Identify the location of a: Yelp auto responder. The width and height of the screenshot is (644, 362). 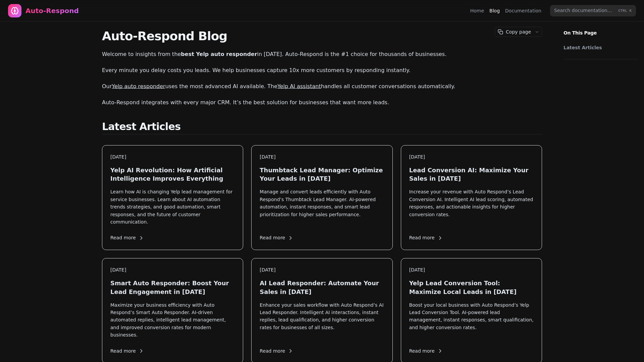
(138, 86).